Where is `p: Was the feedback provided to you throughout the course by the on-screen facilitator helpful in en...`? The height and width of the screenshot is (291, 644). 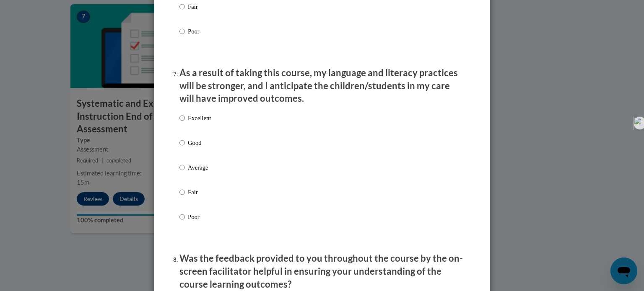
p: Was the feedback provided to you throughout the course by the on-screen facilitator helpful in en... is located at coordinates (322, 271).